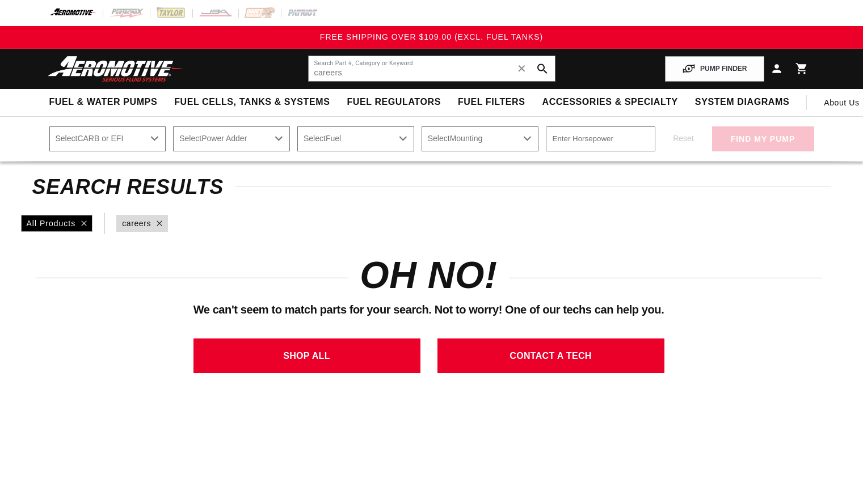  What do you see at coordinates (491, 102) in the screenshot?
I see `span: Fuel Filters` at bounding box center [491, 102].